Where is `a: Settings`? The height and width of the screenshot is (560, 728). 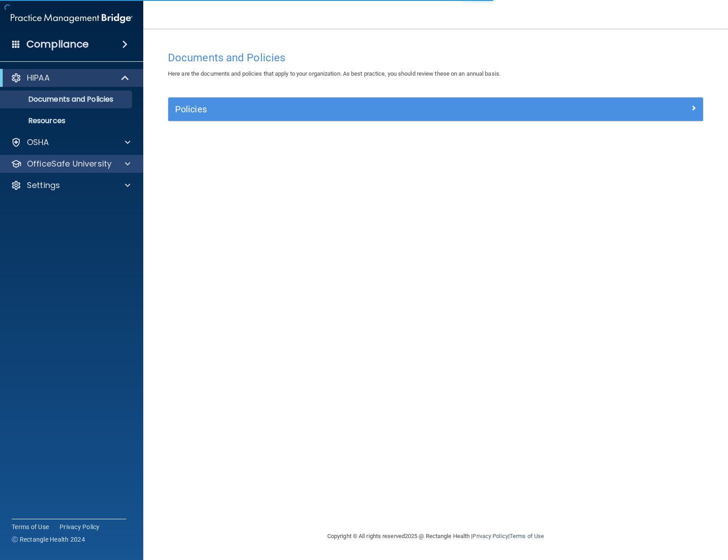
a: Settings is located at coordinates (70, 186).